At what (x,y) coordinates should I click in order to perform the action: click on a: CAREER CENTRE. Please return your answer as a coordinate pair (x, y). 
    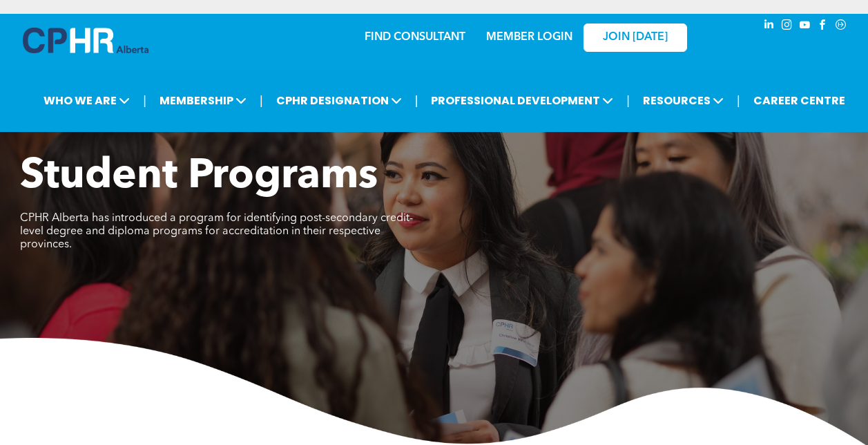
    Looking at the image, I should click on (799, 100).